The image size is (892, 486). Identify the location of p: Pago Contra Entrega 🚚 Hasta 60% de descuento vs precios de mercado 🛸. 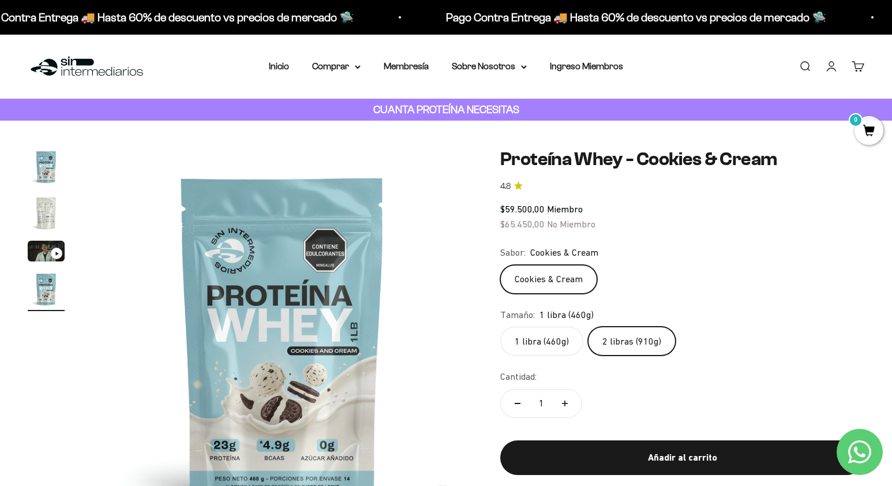
(633, 17).